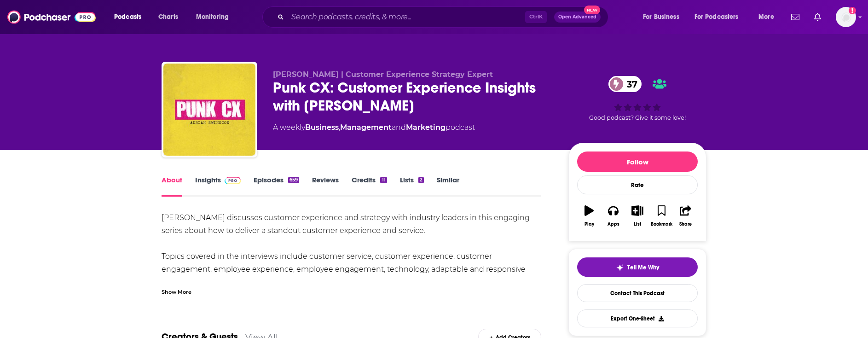 The width and height of the screenshot is (868, 338). I want to click on span: and, so click(399, 127).